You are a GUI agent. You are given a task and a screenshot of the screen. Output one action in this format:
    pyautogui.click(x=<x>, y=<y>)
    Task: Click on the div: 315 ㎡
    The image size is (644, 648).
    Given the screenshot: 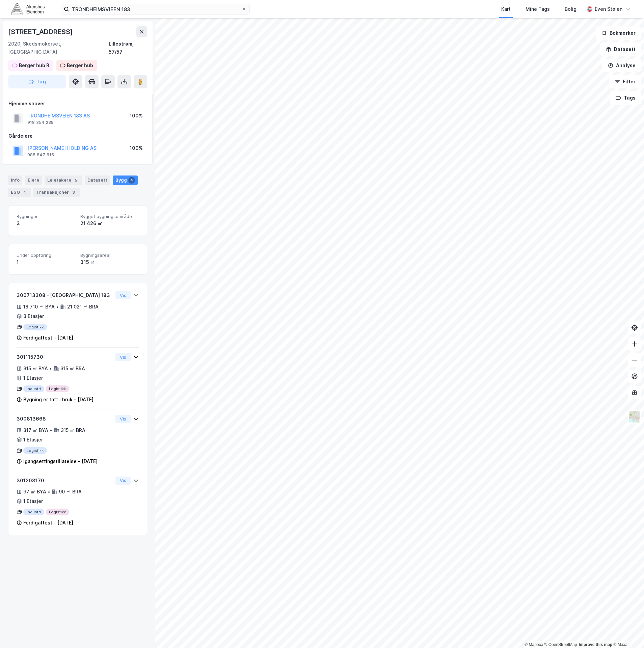 What is the action you would take?
    pyautogui.click(x=109, y=262)
    